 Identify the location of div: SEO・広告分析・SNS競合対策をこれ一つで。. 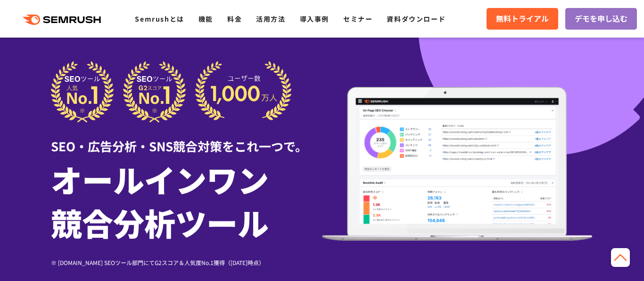
(186, 139).